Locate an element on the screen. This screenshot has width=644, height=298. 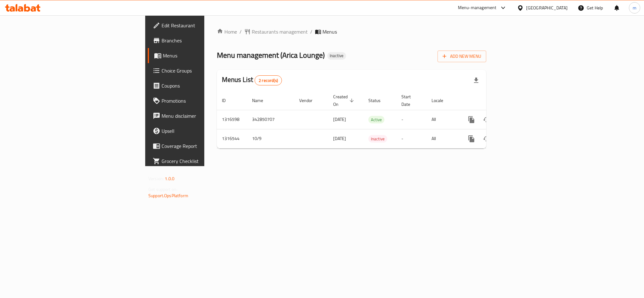
div: Active is located at coordinates (376, 120).